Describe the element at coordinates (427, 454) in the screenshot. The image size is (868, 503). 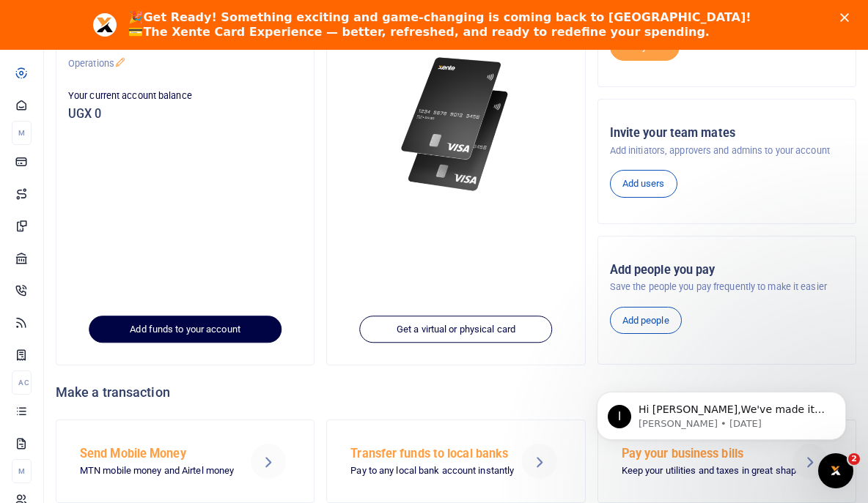
I see `h5: Transfer funds to local banks` at that location.